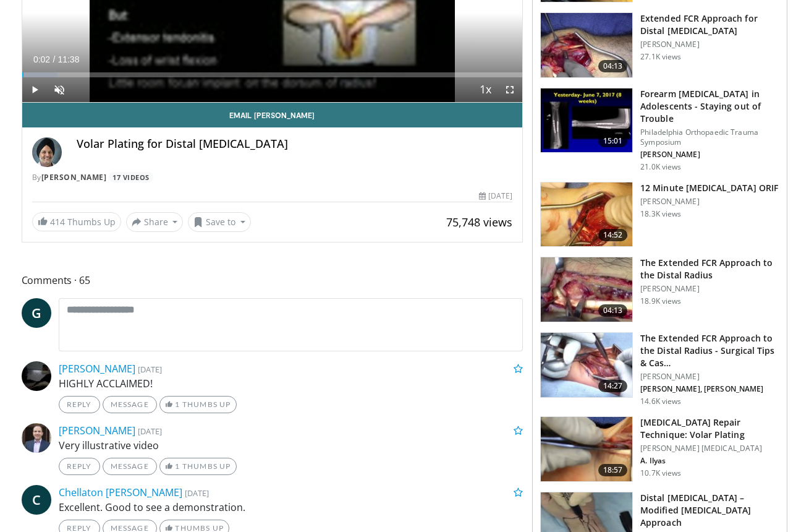 This screenshot has width=809, height=532. I want to click on div: By, so click(272, 178).